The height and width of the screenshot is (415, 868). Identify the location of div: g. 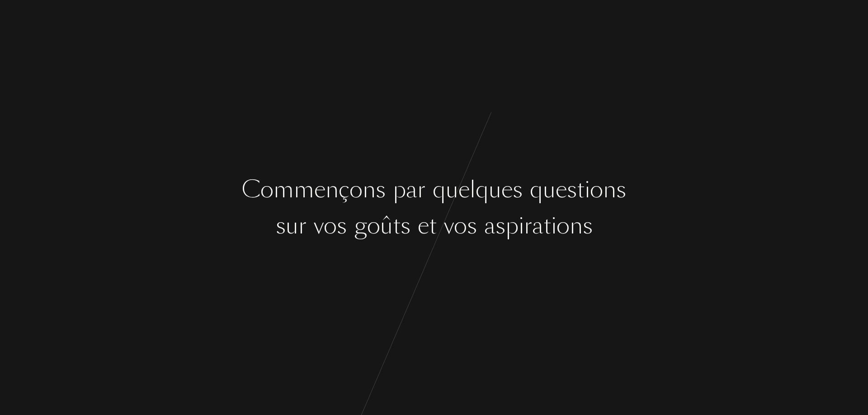
(360, 225).